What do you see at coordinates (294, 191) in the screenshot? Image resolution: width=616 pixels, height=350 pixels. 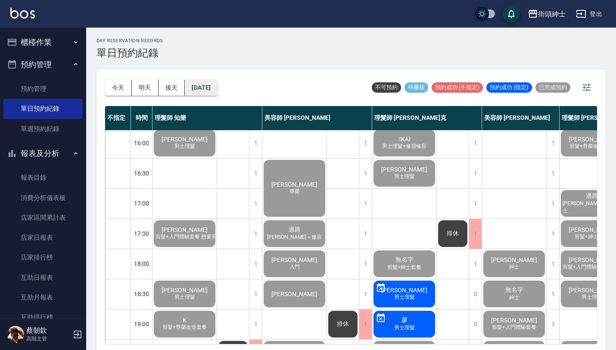 I see `span: 尊榮` at bounding box center [294, 191].